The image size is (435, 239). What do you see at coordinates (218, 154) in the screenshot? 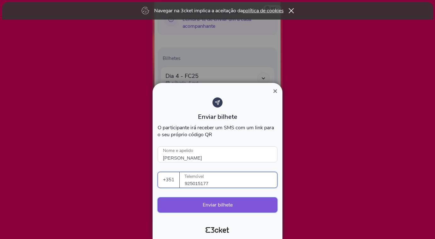
I see `input: Nome e apelido` at bounding box center [218, 154].